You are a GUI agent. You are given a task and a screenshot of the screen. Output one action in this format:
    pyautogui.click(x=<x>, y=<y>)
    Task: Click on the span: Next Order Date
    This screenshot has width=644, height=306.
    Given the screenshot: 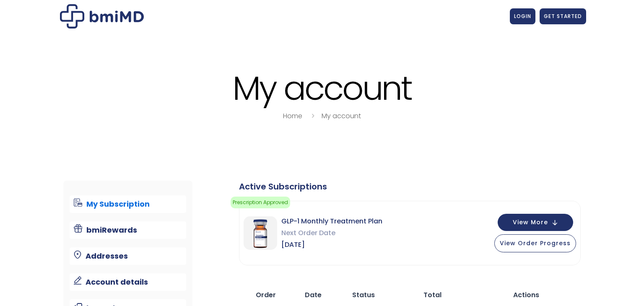 What is the action you would take?
    pyautogui.click(x=331, y=233)
    